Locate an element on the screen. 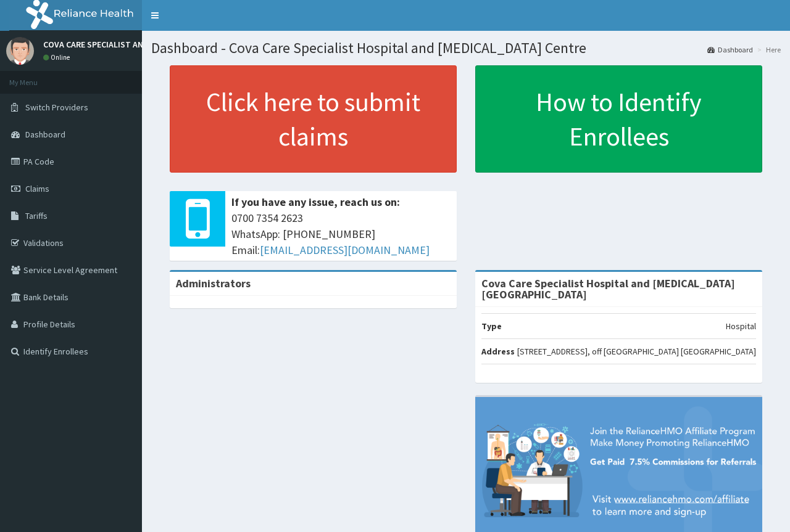 The image size is (790, 532). b: If you have any issue, reach us on: is located at coordinates (315, 202).